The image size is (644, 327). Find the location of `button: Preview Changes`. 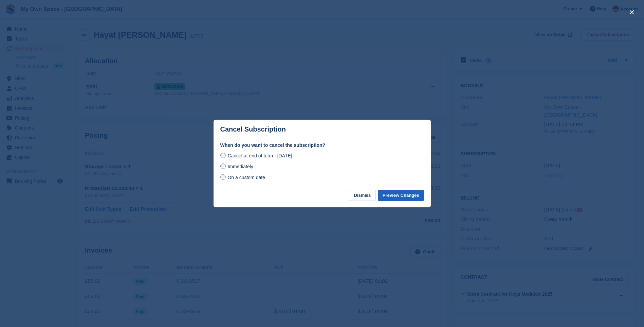

button: Preview Changes is located at coordinates (401, 195).